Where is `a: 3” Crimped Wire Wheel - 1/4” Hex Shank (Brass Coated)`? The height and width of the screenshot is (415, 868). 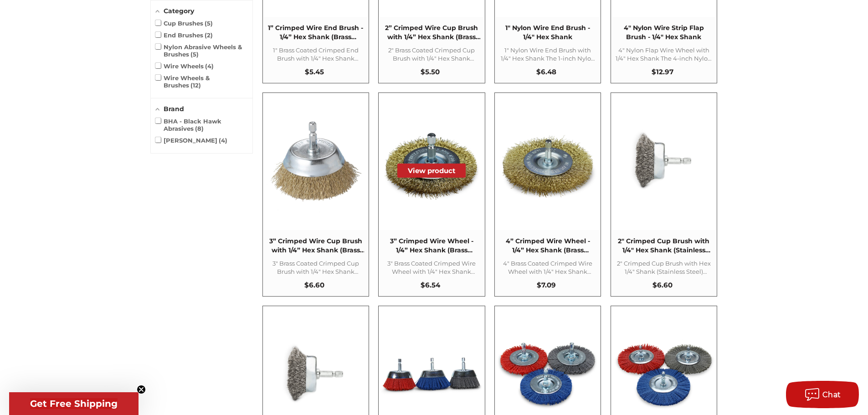 a: 3” Crimped Wire Wheel - 1/4” Hex Shank (Brass Coated) is located at coordinates (432, 194).